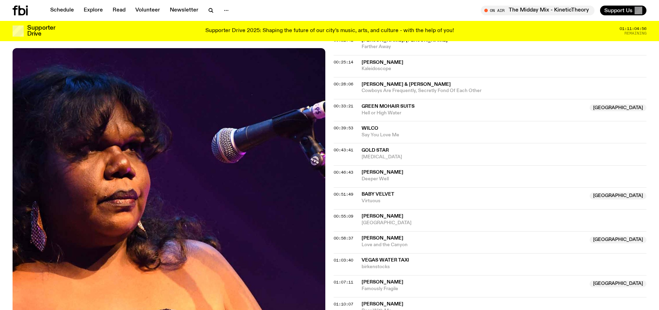  I want to click on span: Deeper Well, so click(504, 179).